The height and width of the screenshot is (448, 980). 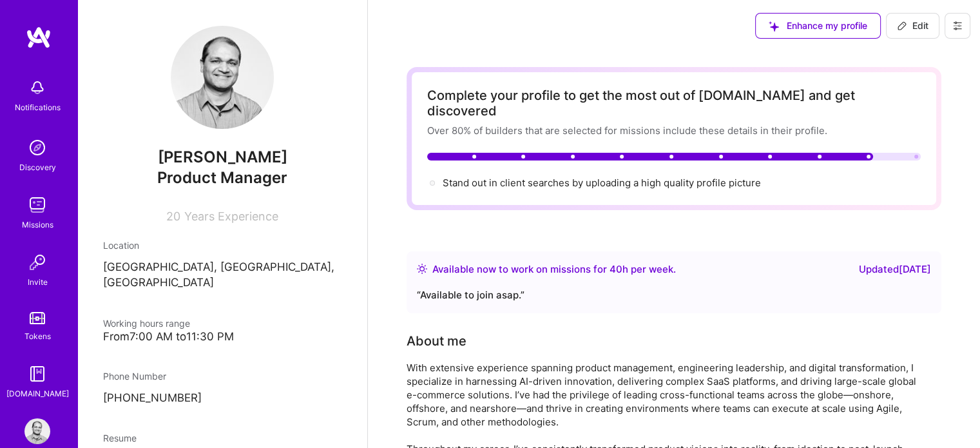 I want to click on div: Missions, so click(x=38, y=224).